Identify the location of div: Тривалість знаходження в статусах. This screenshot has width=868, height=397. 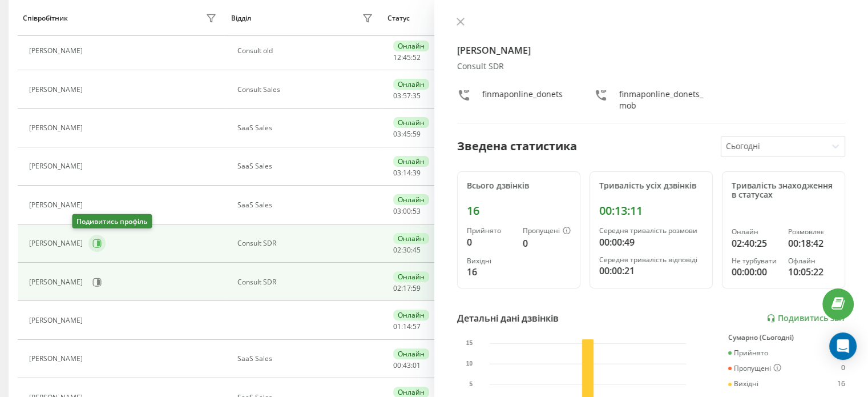
(784, 191).